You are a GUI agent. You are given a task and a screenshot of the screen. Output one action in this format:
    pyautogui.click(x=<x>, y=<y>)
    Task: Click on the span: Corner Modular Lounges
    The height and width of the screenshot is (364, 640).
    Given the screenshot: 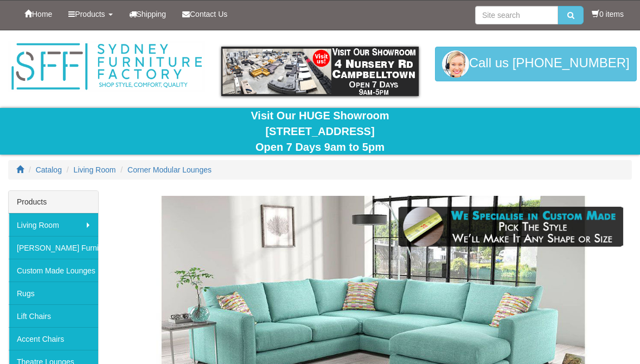 What is the action you would take?
    pyautogui.click(x=169, y=170)
    